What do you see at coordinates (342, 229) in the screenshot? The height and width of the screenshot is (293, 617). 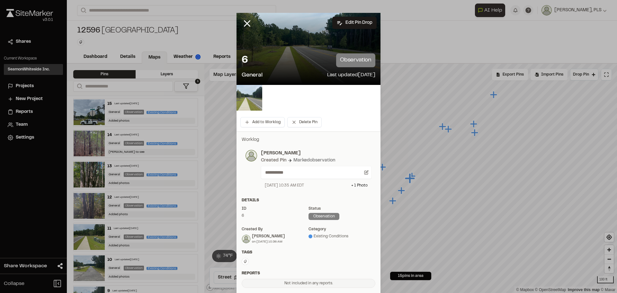 I see `div: category` at bounding box center [342, 229].